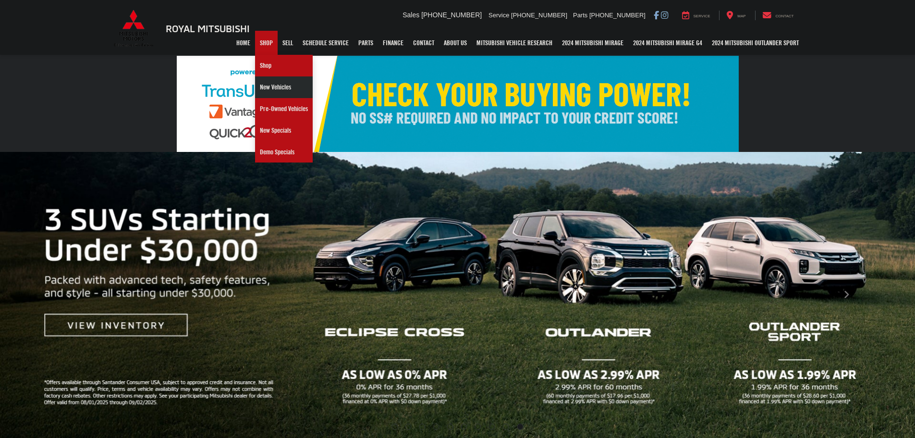  I want to click on li: Go to slide number 9., so click(505, 426).